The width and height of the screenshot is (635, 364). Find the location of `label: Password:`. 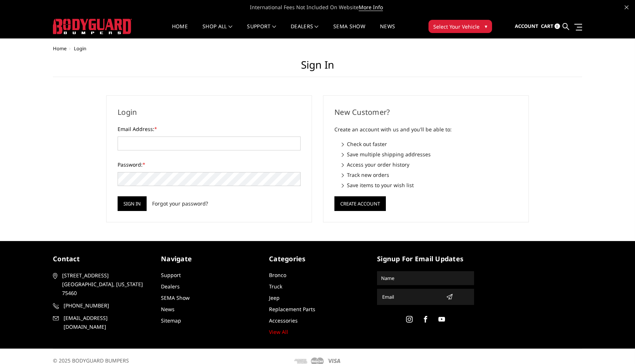

label: Password: is located at coordinates (209, 164).